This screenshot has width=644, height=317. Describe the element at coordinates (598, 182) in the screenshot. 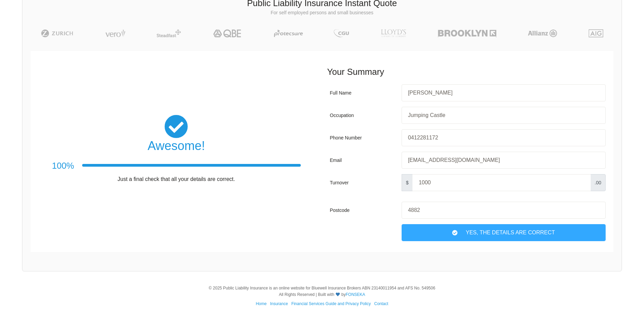

I see `span: .00` at that location.